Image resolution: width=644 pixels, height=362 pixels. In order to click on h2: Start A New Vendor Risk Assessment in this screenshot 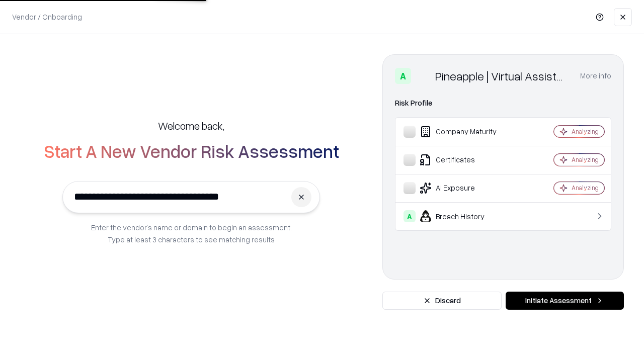, I will do `click(191, 151)`.